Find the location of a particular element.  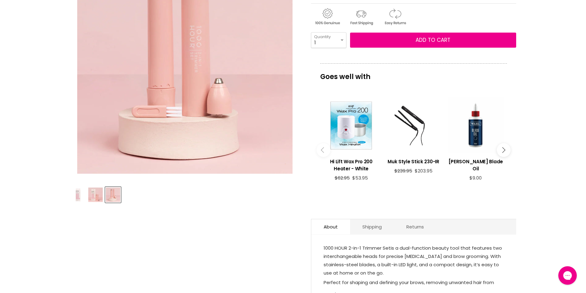

span: $203.95 is located at coordinates (424, 171).